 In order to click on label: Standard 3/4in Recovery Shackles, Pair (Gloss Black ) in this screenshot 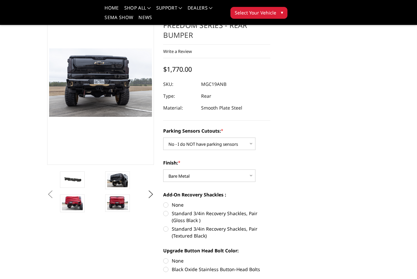, I will do `click(216, 217)`.